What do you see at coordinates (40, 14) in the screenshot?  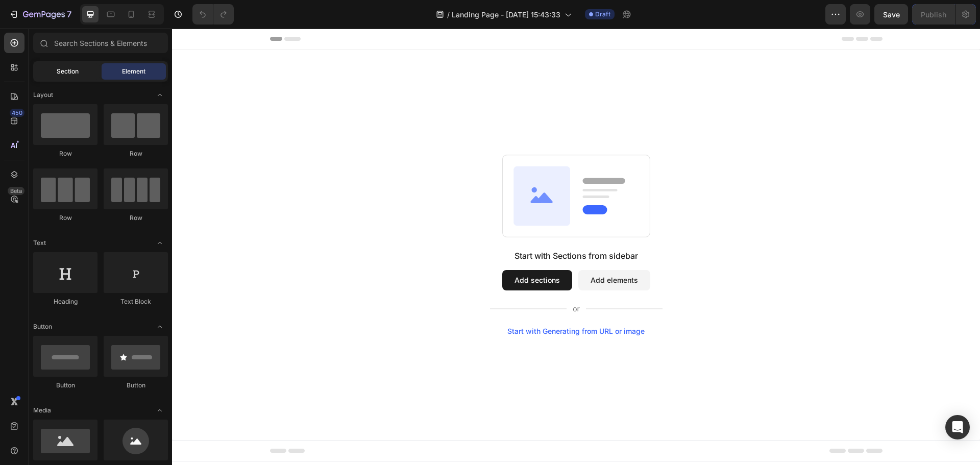 I see `button: 7` at bounding box center [40, 14].